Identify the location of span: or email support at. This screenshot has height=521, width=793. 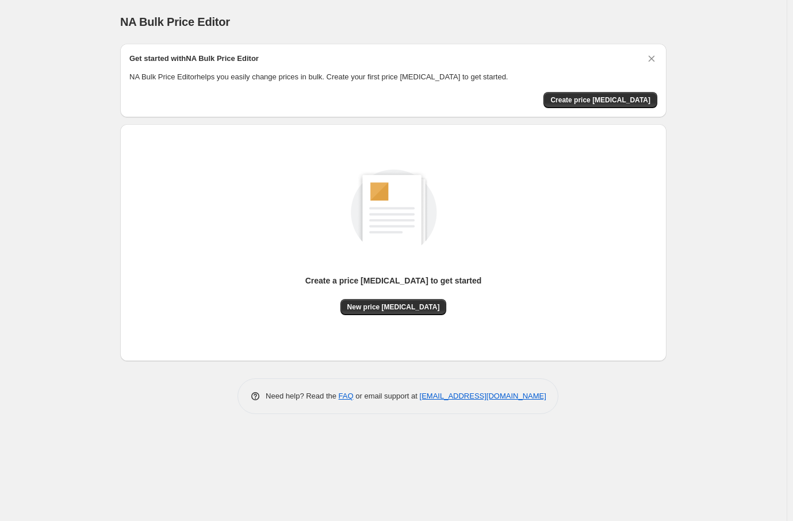
(386, 395).